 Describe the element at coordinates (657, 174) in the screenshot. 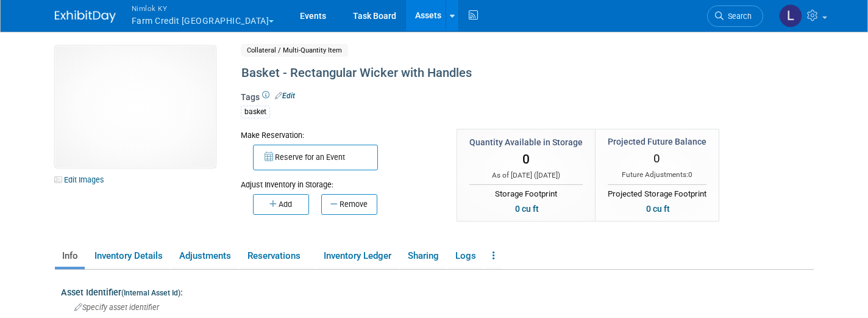

I see `div: Future Adjustments:` at that location.